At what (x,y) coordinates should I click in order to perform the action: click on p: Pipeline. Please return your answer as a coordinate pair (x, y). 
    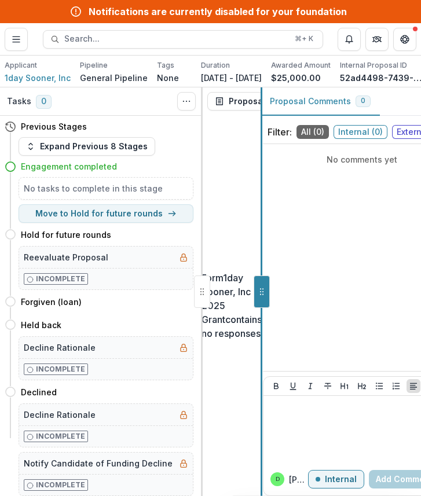
    Looking at the image, I should click on (94, 65).